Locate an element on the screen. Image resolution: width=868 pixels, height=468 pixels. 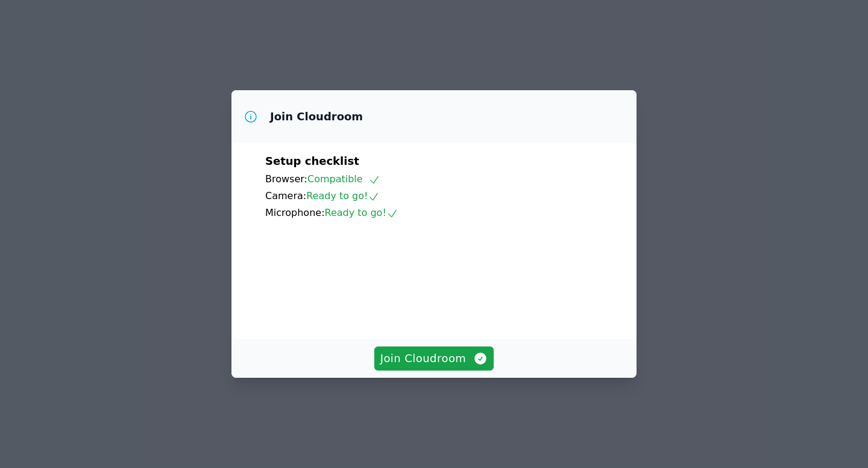
span: Join Cloudroom is located at coordinates (434, 359).